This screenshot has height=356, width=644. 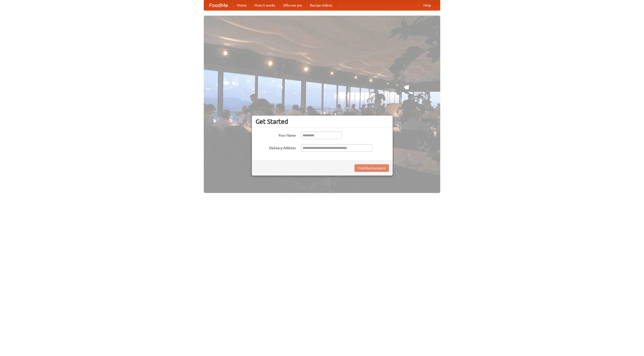 What do you see at coordinates (372, 168) in the screenshot?
I see `button: Find Restaurants!` at bounding box center [372, 168].